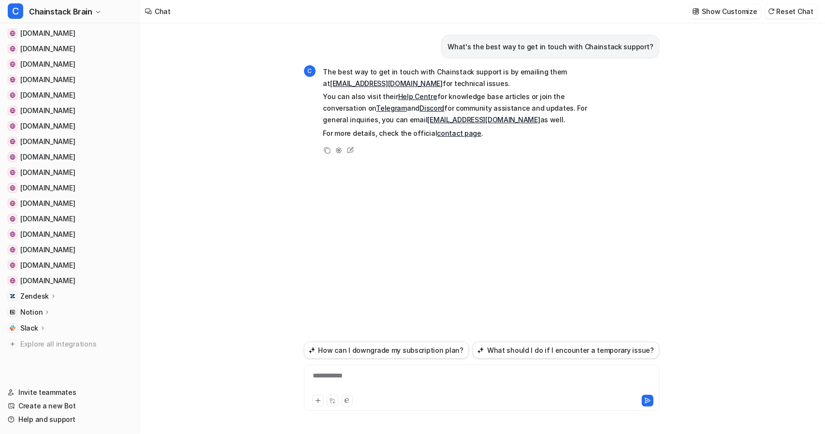  I want to click on p: Zendesk, so click(34, 296).